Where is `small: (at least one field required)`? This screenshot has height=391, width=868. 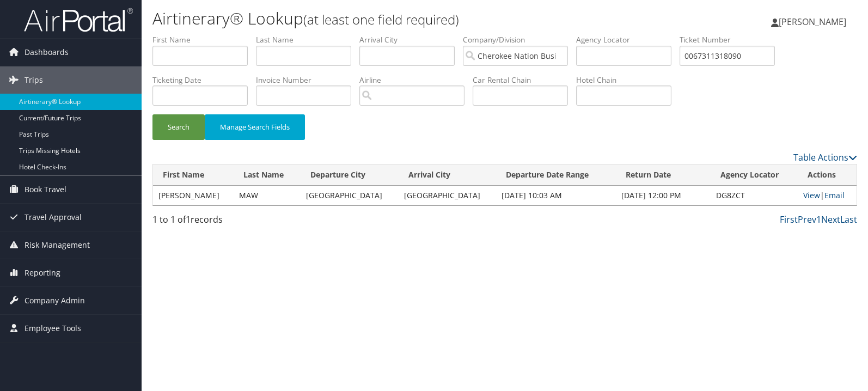 small: (at least one field required) is located at coordinates (381, 19).